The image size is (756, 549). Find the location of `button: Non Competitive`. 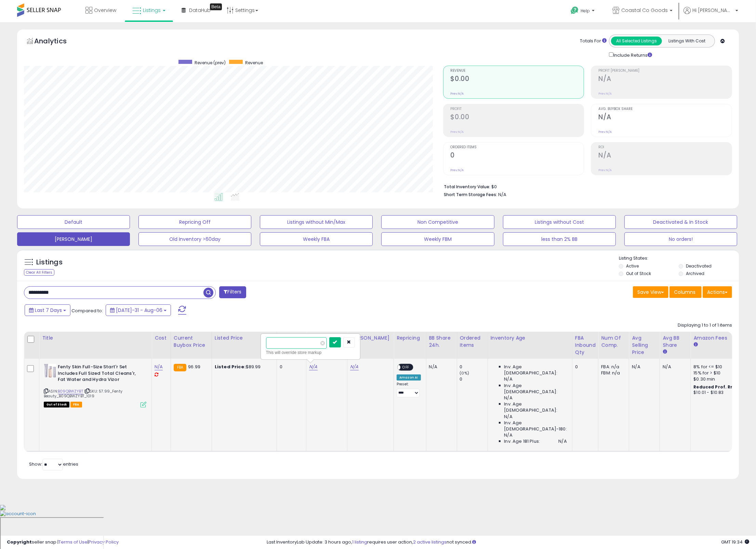

button: Non Competitive is located at coordinates (437, 222).